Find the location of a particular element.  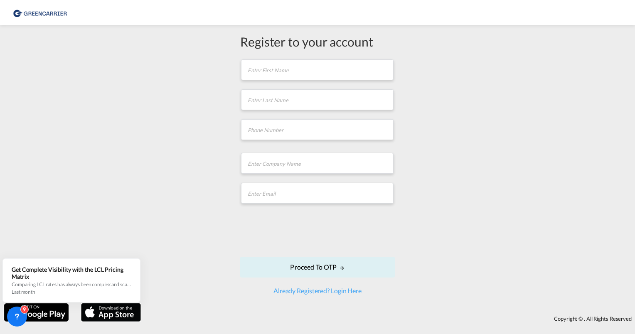

button: Proceed to OTPicon-arrow-right is located at coordinates (318, 267).